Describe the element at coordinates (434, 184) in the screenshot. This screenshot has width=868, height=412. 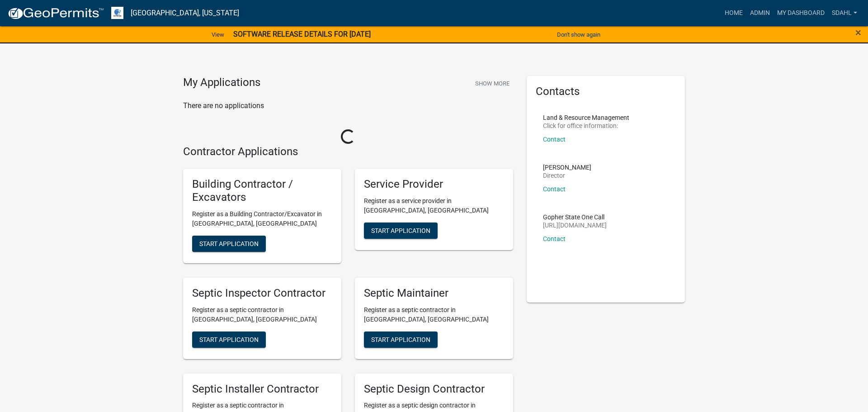
I see `h5: Service Provider` at that location.